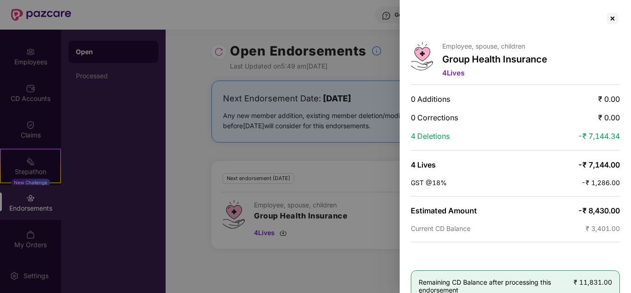  Describe the element at coordinates (603, 228) in the screenshot. I see `span: ₹ 3,401.00` at that location.